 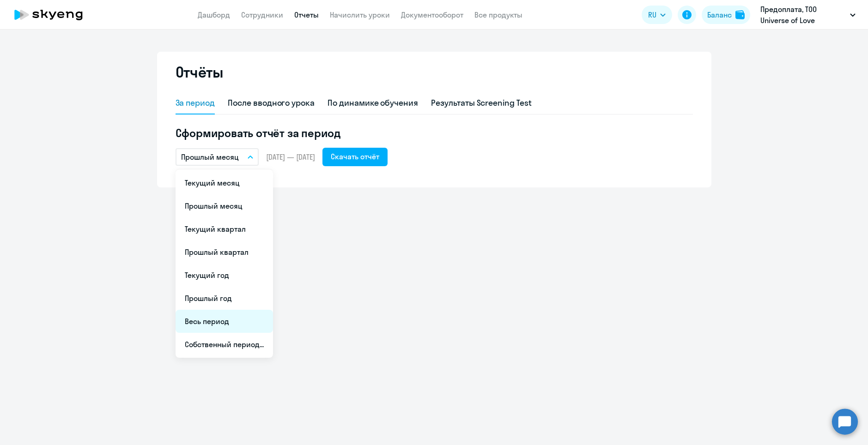 I want to click on div: Результаты Screening Test, so click(x=481, y=103).